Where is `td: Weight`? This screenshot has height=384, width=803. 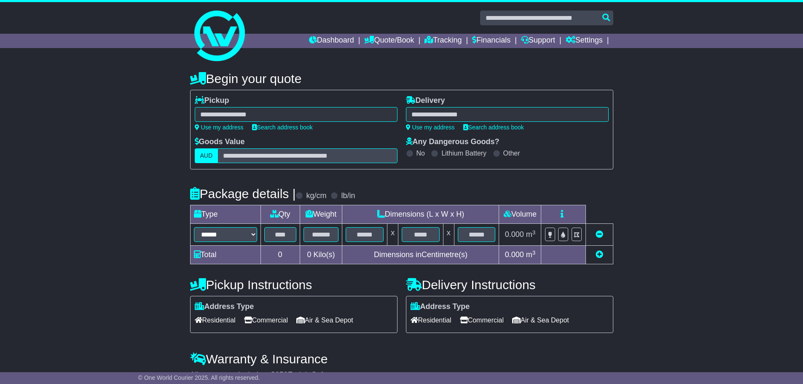
td: Weight is located at coordinates (321, 215).